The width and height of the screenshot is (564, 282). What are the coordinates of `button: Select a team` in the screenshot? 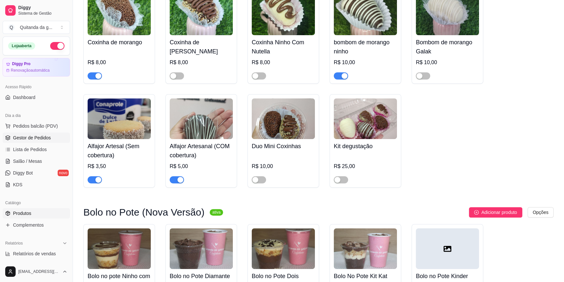 It's located at (36, 27).